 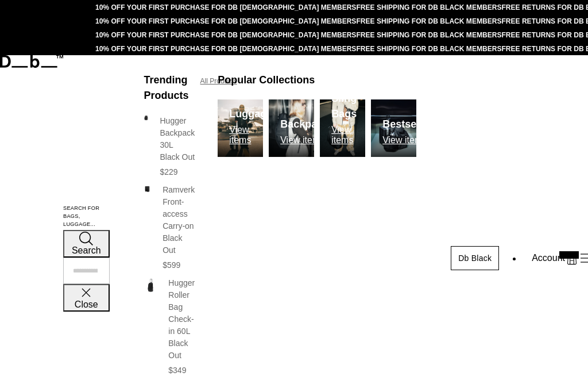 I want to click on span: Account, so click(x=549, y=258).